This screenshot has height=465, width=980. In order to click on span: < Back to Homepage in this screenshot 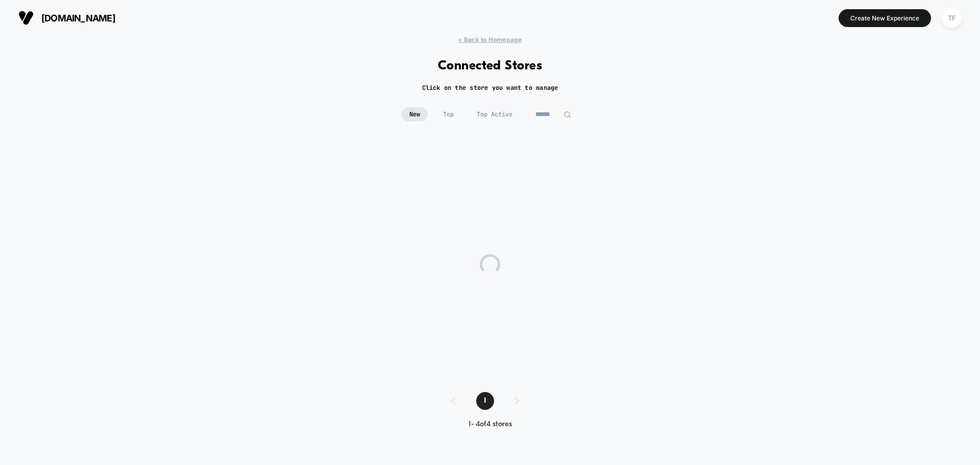, I will do `click(489, 39)`.